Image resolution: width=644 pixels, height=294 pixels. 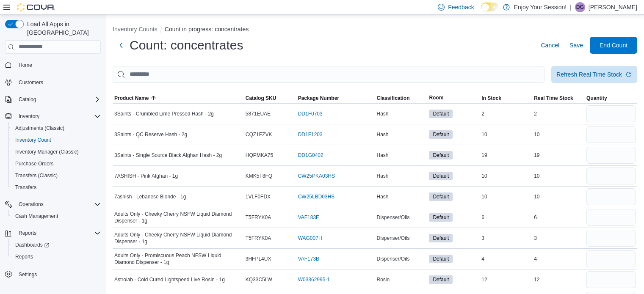 I want to click on button: Catalog SKU, so click(x=270, y=98).